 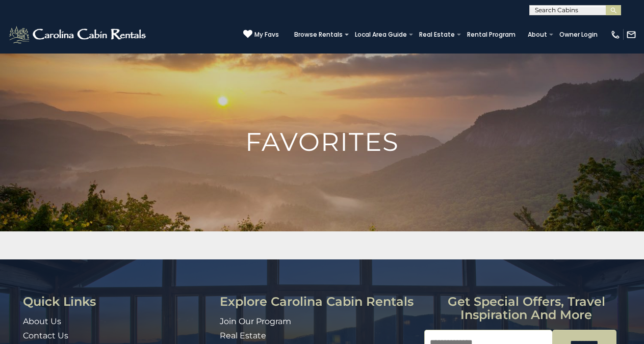 What do you see at coordinates (46, 335) in the screenshot?
I see `a: Contact Us` at bounding box center [46, 335].